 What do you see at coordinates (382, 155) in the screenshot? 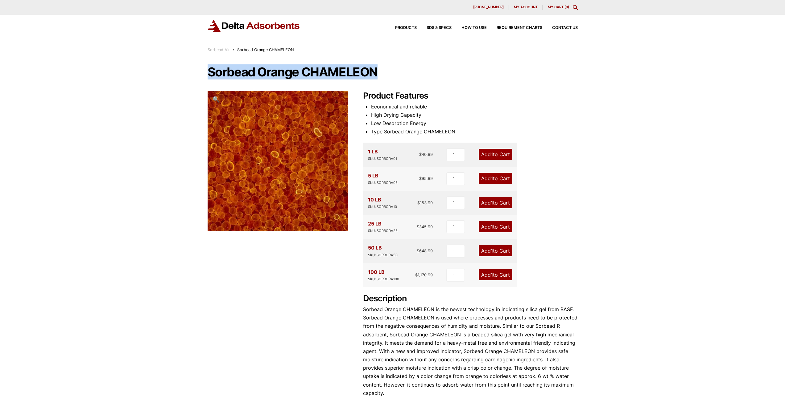
I see `div: 1 LB` at bounding box center [382, 155].